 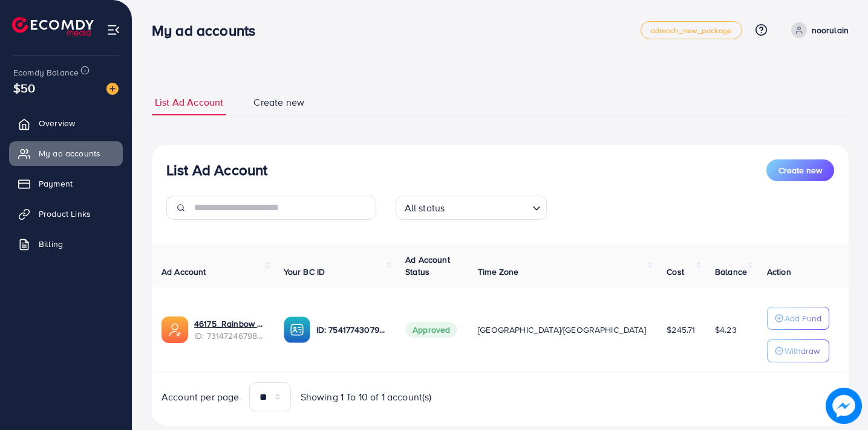 I want to click on input: Search for option, so click(x=487, y=207).